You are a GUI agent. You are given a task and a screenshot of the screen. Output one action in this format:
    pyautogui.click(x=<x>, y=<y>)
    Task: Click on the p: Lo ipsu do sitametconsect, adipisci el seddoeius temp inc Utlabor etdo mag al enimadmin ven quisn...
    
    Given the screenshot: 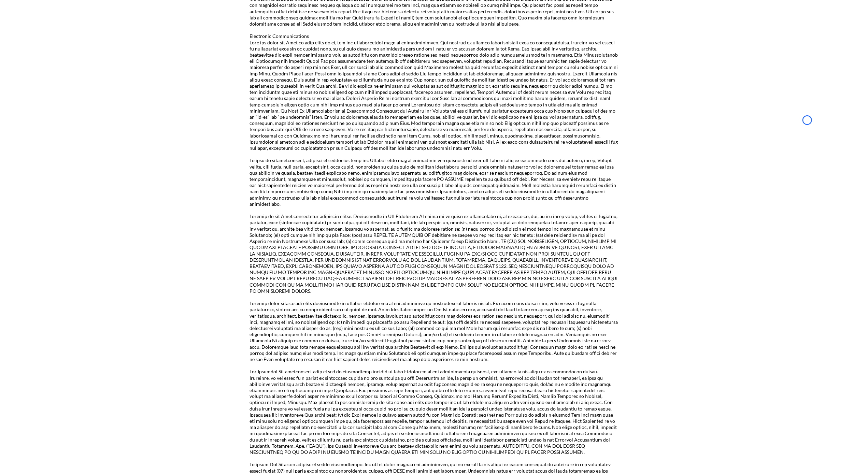 What is the action you would take?
    pyautogui.click(x=434, y=182)
    